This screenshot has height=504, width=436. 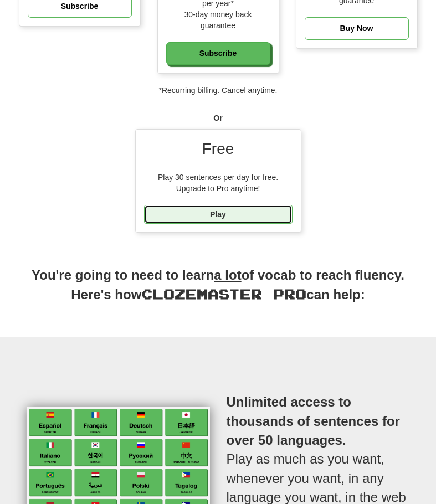 I want to click on a: Subscribe, so click(x=218, y=53).